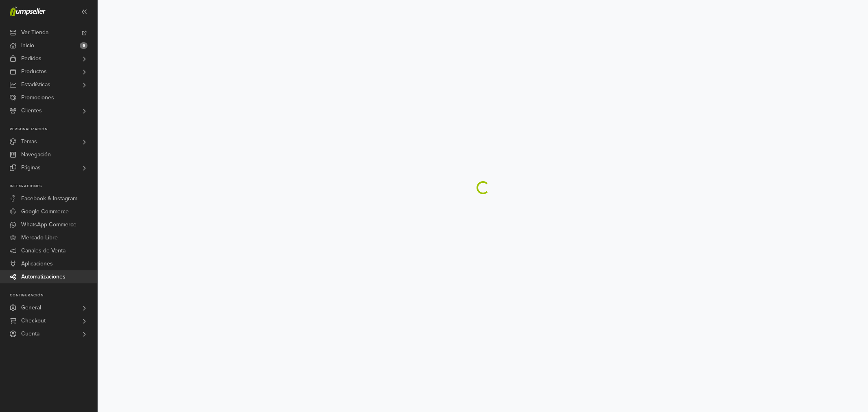  Describe the element at coordinates (37, 98) in the screenshot. I see `span: Promociones` at that location.